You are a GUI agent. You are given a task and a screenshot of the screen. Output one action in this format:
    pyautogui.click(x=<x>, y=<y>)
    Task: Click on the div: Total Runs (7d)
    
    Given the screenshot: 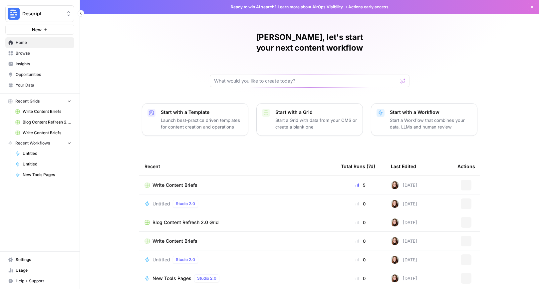 What is the action you would take?
    pyautogui.click(x=358, y=166)
    